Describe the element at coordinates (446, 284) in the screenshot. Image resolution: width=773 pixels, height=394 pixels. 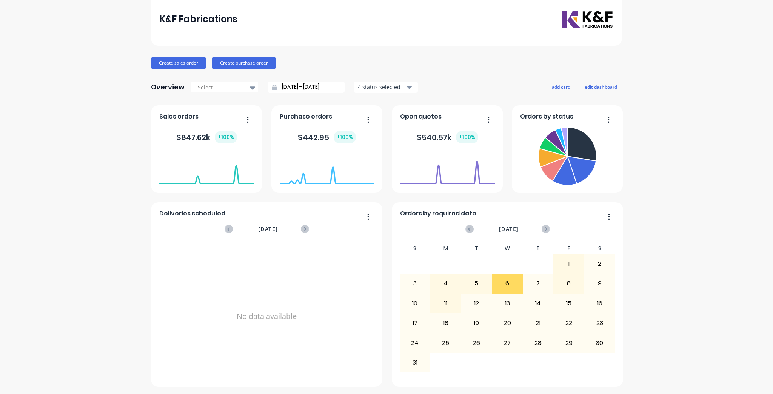
I see `div: 4` at that location.